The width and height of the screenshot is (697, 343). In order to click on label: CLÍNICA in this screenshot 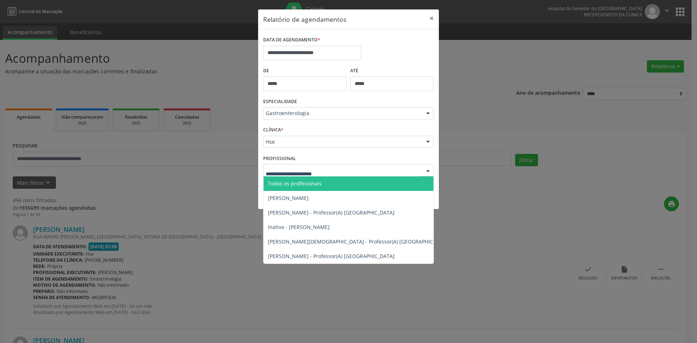, I will do `click(273, 130)`.